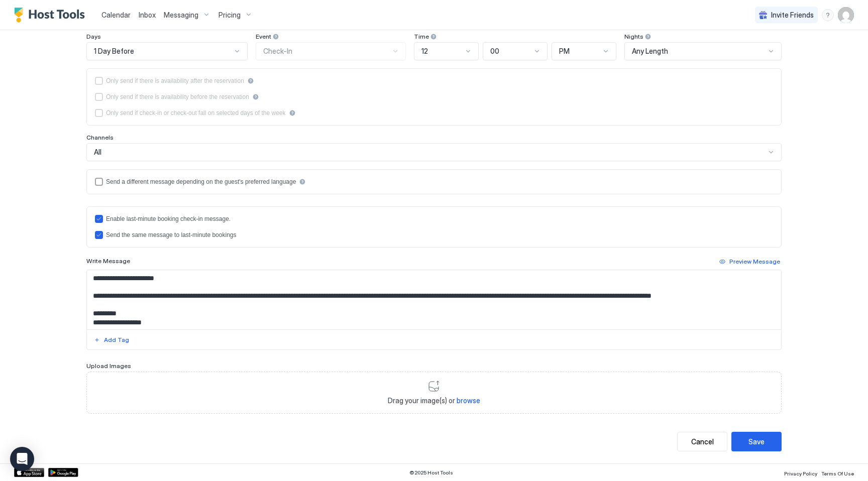 The image size is (868, 481). I want to click on span: Drag your image(s) or, so click(434, 401).